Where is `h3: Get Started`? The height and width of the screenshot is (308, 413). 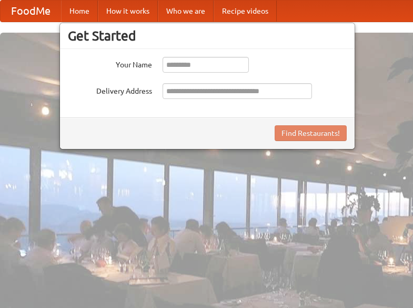 h3: Get Started is located at coordinates (207, 36).